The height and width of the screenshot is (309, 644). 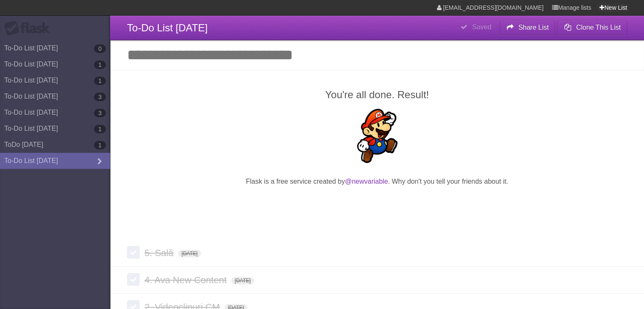 I want to click on a: @newvariable, so click(x=367, y=181).